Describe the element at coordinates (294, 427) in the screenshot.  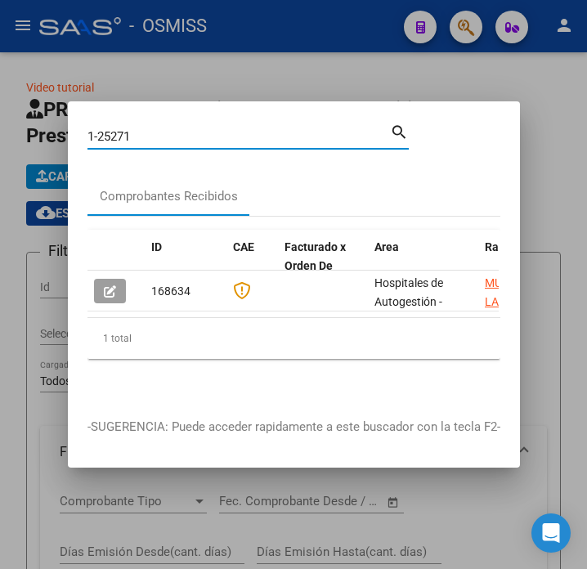
I see `p: -SUGERENCIA: Puede acceder rapidamente a este buscador con la tecla F2-` at that location.